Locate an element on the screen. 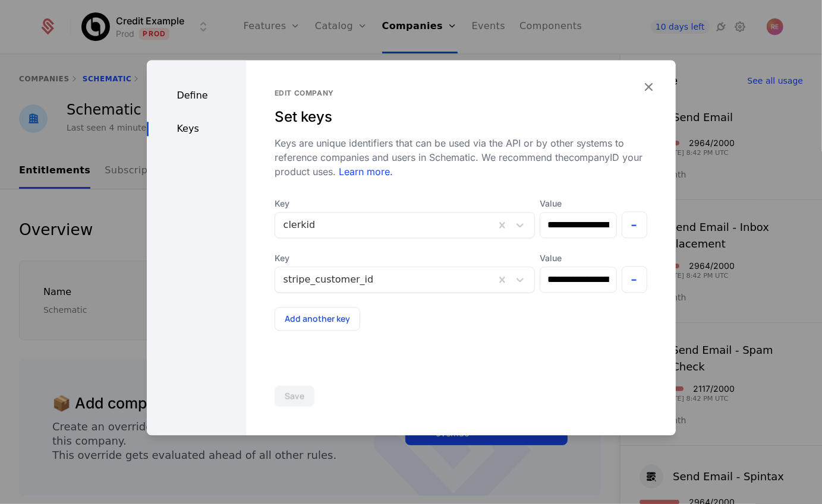 The width and height of the screenshot is (822, 504). a: Learn more. is located at coordinates (364, 172).